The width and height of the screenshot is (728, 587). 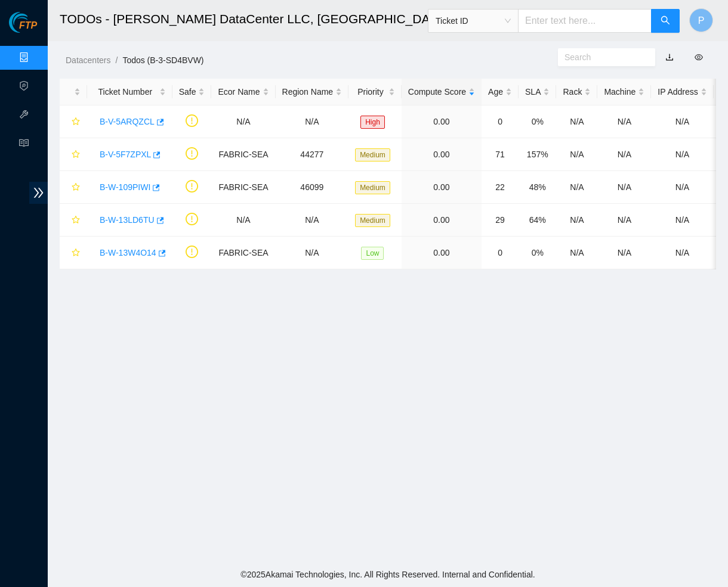 What do you see at coordinates (665, 20) in the screenshot?
I see `button: search` at bounding box center [665, 20].